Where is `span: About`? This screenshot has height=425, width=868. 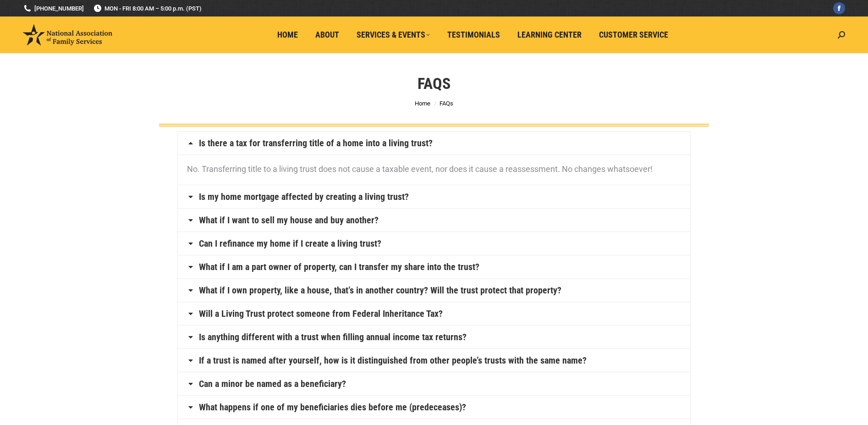 span: About is located at coordinates (328, 34).